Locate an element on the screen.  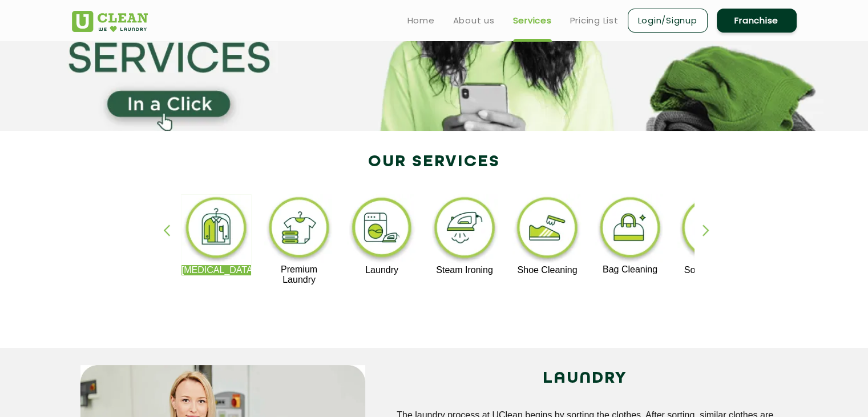
img: dry_cleaning_11zon.webp is located at coordinates (216, 230).